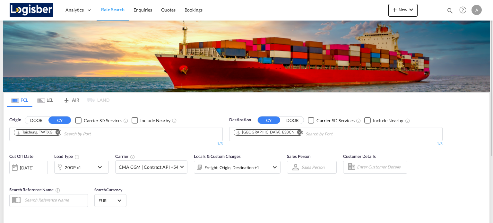 This screenshot has width=493, height=223. Describe the element at coordinates (21, 156) in the screenshot. I see `span: Cut Off Date` at that location.